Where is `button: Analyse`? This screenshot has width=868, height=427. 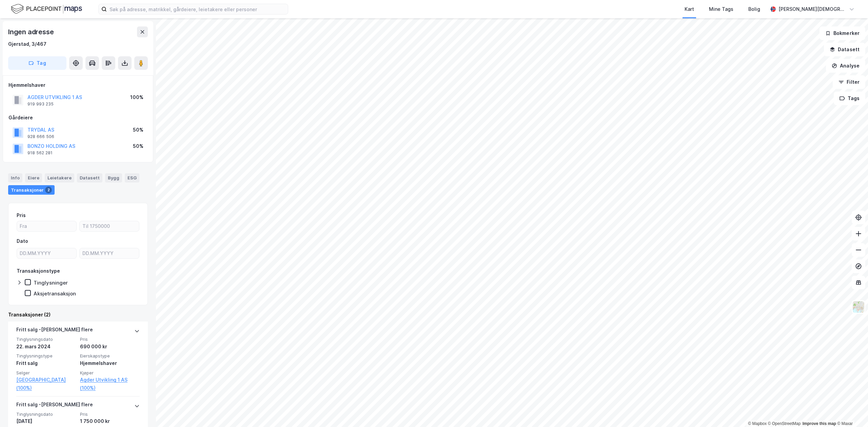
button: Analyse is located at coordinates (846, 66).